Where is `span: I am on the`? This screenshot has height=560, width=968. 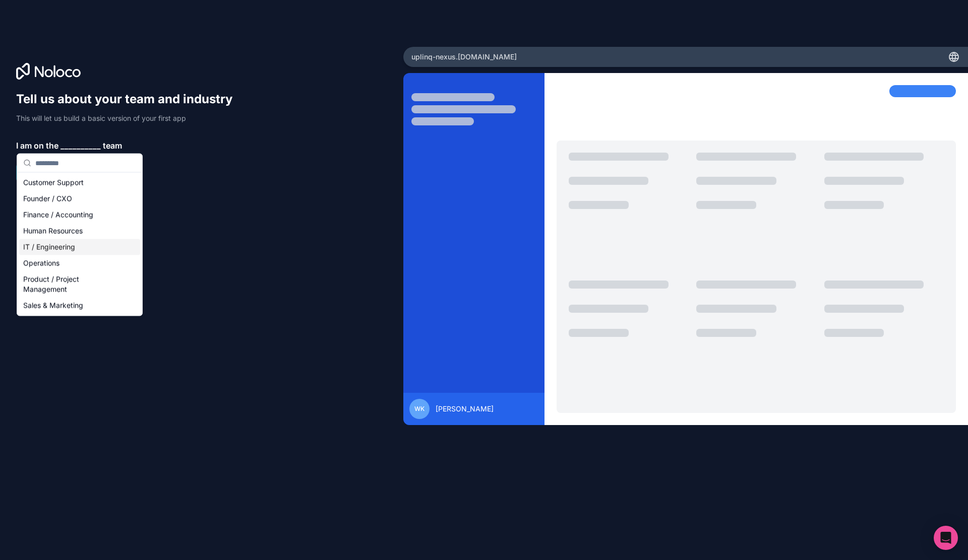
span: I am on the is located at coordinates (37, 145).